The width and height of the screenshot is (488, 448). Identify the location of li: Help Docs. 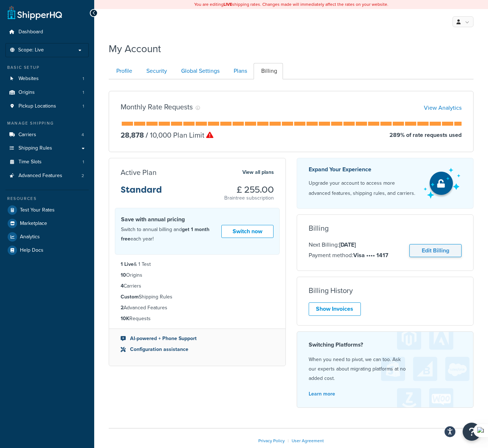
(47, 250).